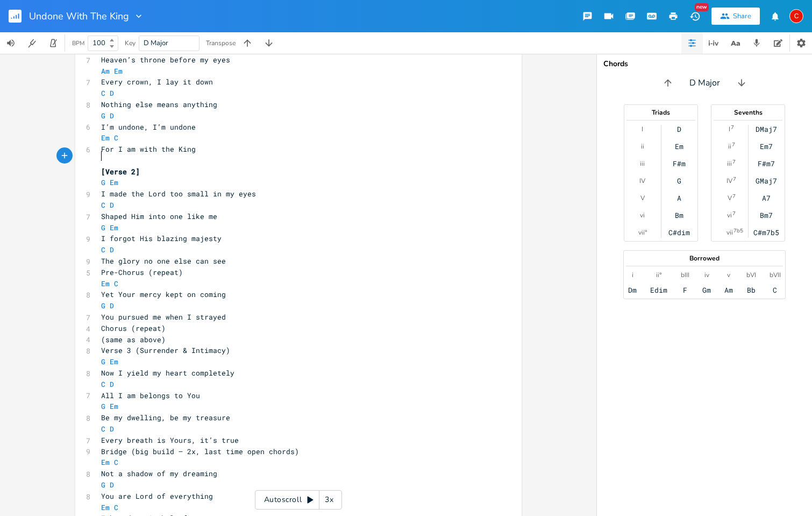 The height and width of the screenshot is (516, 812). What do you see at coordinates (797, 16) in the screenshot?
I see `button: C` at bounding box center [797, 16].